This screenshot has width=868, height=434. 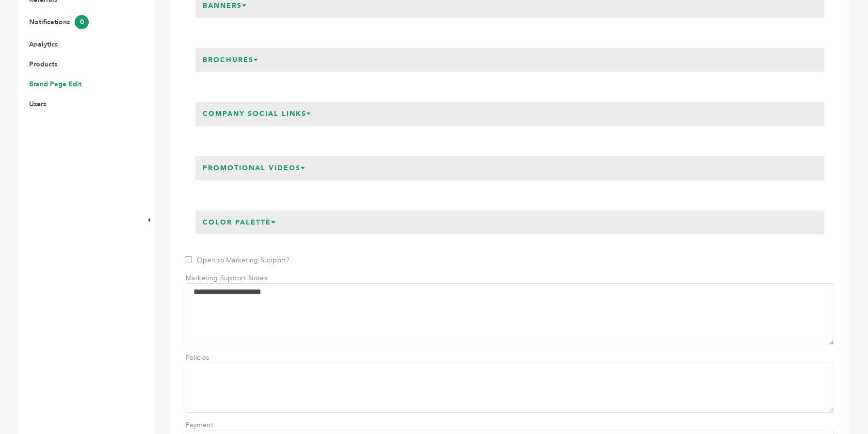 I want to click on a: Users, so click(x=38, y=104).